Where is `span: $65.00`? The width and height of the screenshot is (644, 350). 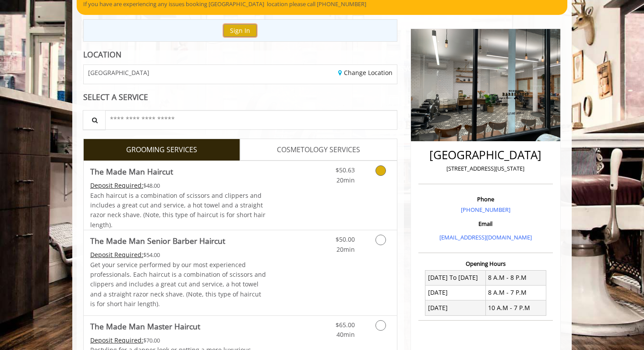
span: $65.00 is located at coordinates (345, 325).